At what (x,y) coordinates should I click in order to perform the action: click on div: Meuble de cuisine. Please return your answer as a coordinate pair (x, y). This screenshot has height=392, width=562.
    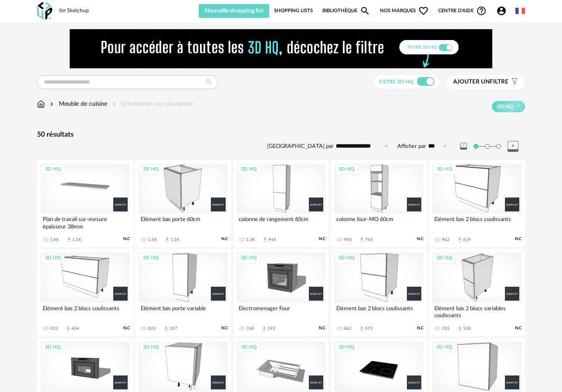
    Looking at the image, I should click on (77, 104).